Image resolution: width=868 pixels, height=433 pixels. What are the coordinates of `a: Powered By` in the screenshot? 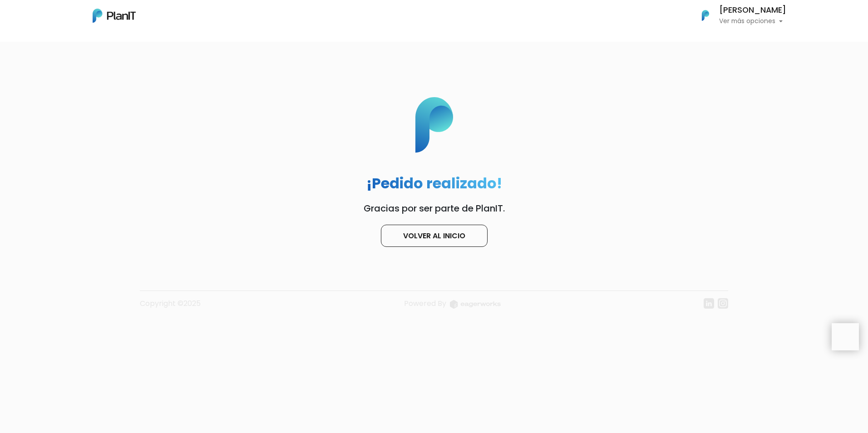 It's located at (452, 307).